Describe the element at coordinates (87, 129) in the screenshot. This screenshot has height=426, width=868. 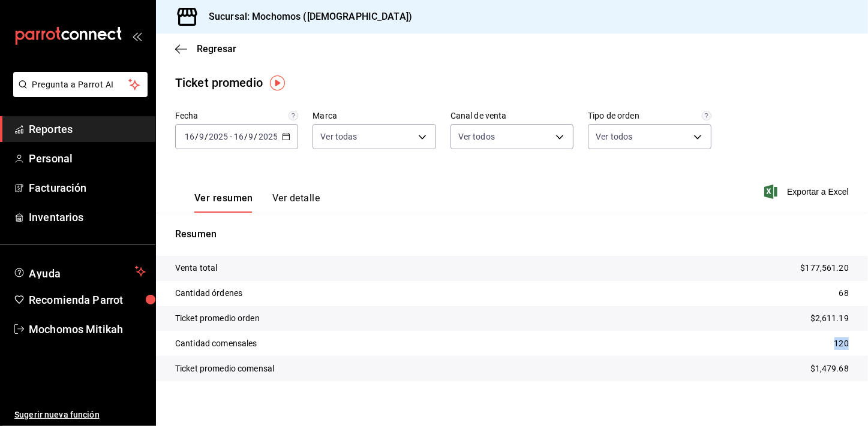
I see `span: Reportes` at that location.